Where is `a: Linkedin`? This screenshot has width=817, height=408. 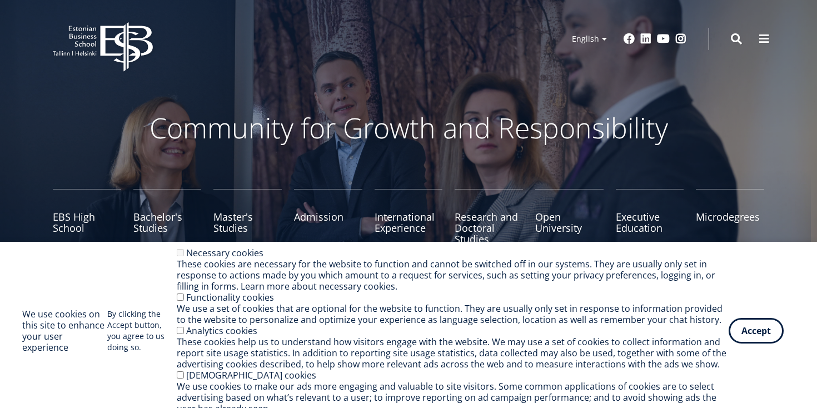 a: Linkedin is located at coordinates (646, 39).